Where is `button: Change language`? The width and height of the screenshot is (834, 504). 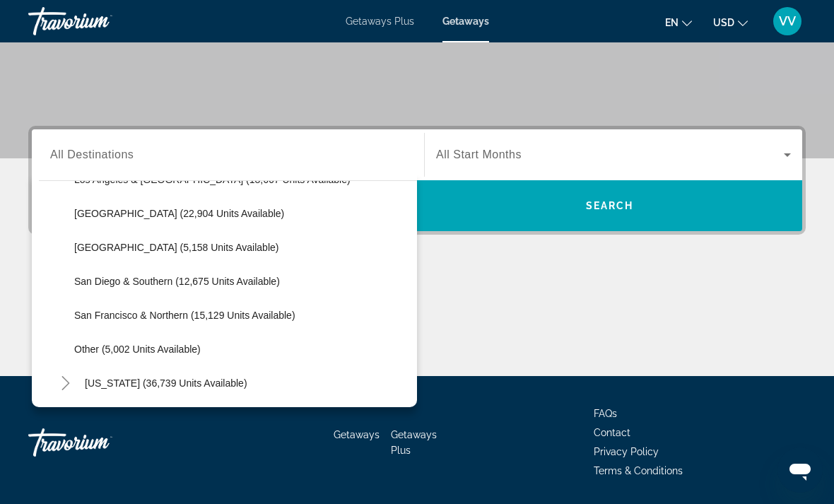
button: Change language is located at coordinates (679, 22).